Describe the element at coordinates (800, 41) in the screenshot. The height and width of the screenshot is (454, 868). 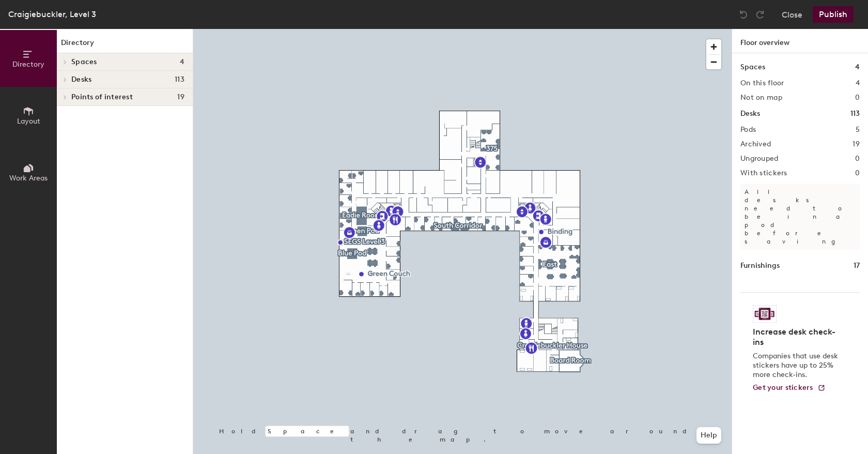
I see `h1: Floor overview` at that location.